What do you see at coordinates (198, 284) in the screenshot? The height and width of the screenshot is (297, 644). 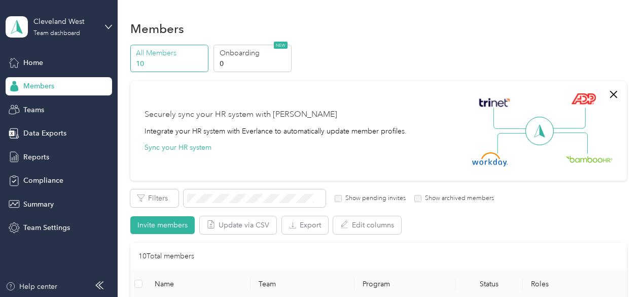 I see `span: Name` at bounding box center [198, 284].